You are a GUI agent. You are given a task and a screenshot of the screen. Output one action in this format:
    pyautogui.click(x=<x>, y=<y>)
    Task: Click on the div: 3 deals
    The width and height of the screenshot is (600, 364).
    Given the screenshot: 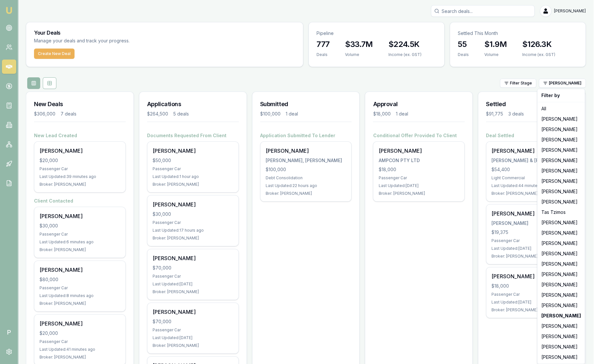 What is the action you would take?
    pyautogui.click(x=516, y=114)
    